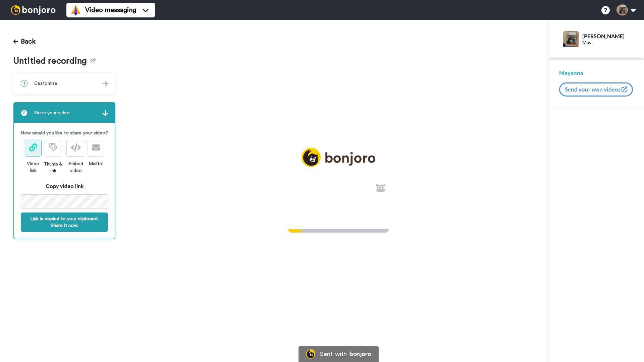 The width and height of the screenshot is (644, 362). I want to click on button: Send your own videos, so click(596, 90).